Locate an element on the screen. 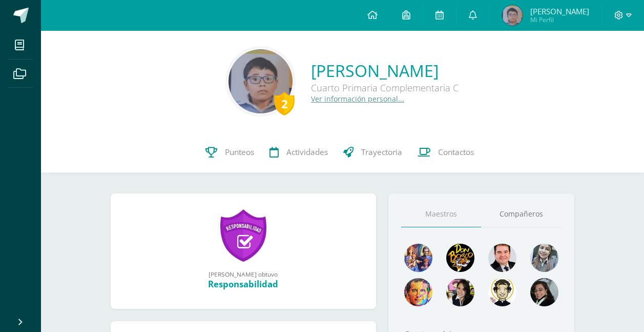  a: Maestros is located at coordinates (441, 214).